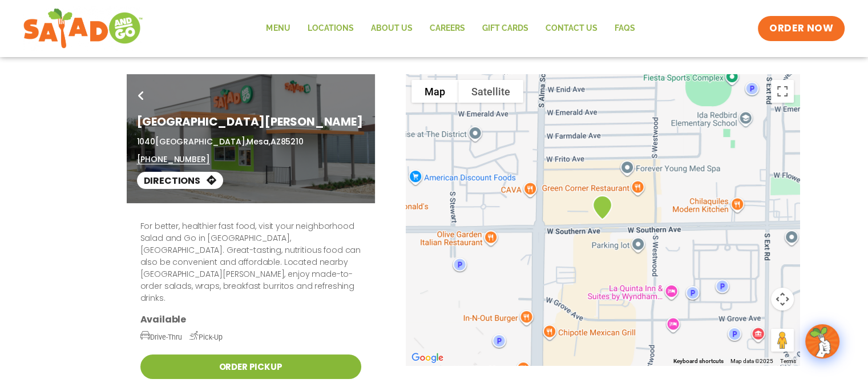 The image size is (868, 387). Describe the element at coordinates (801, 28) in the screenshot. I see `span: ORDER NOW` at that location.